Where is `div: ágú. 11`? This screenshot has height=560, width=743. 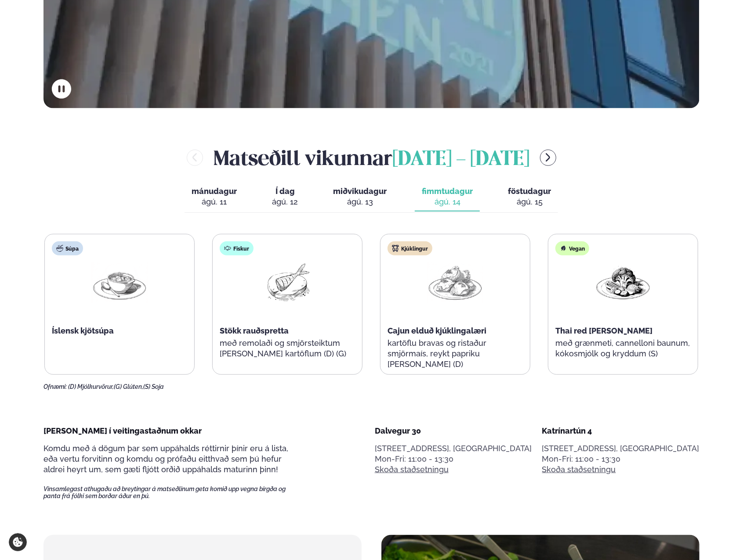 div: ágú. 11 is located at coordinates (214, 202).